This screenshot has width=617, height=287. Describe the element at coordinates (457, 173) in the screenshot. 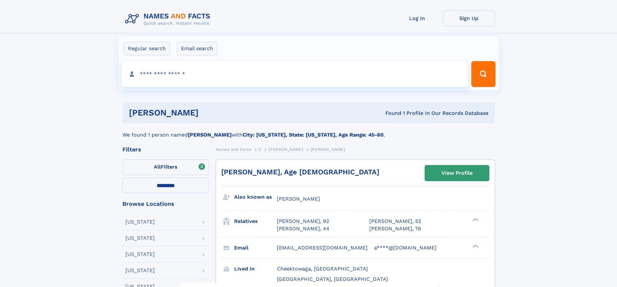

I see `div: View Profile` at that location.